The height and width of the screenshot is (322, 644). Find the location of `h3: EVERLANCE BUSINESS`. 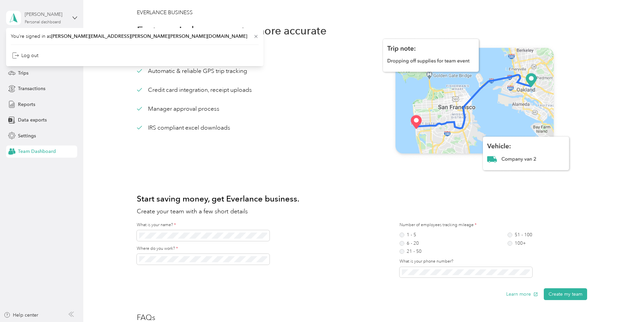

h3: EVERLANCE BUSINESS is located at coordinates (361, 12).